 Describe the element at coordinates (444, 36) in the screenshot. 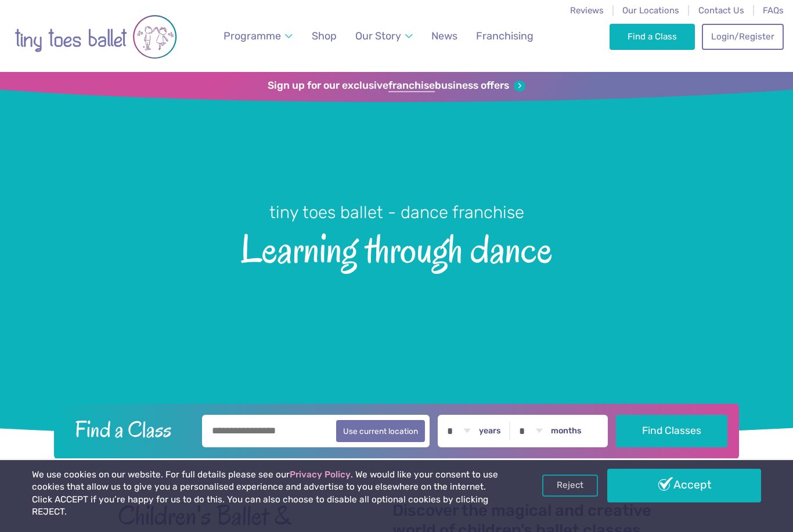

I see `a: News` at that location.